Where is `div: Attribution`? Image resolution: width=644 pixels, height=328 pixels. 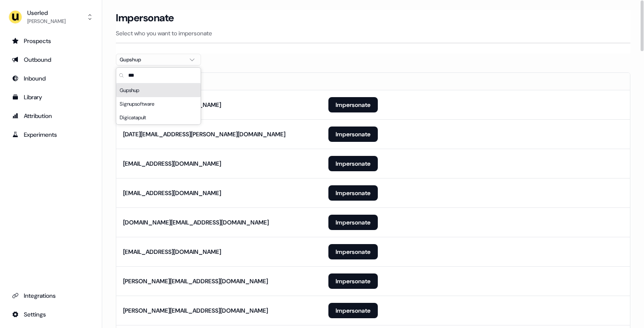 div: Attribution is located at coordinates (51, 115).